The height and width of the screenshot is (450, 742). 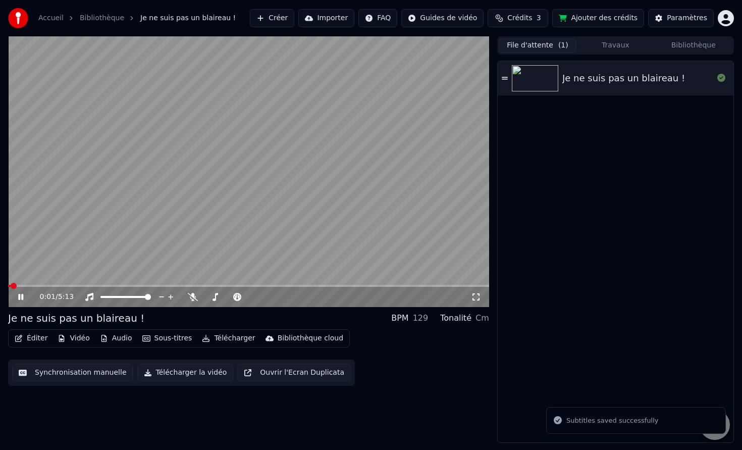 I want to click on div: 129, so click(x=421, y=318).